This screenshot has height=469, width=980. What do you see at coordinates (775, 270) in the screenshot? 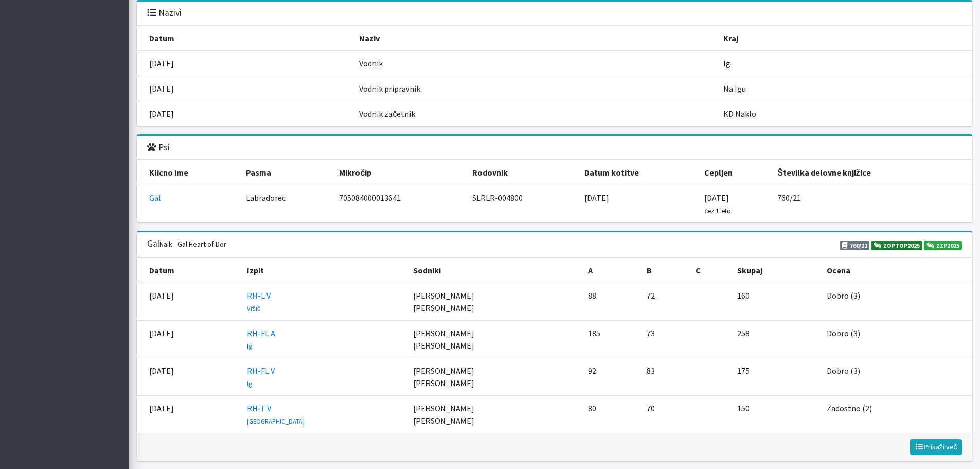
I see `th: Skupaj` at bounding box center [775, 270].